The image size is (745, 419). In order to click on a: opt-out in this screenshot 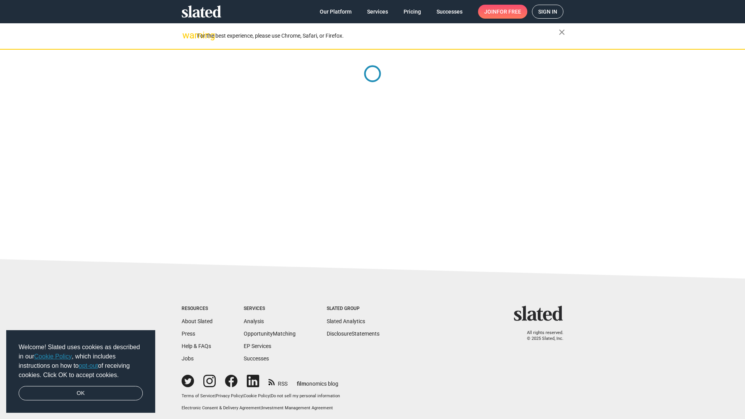, I will do `click(88, 365)`.